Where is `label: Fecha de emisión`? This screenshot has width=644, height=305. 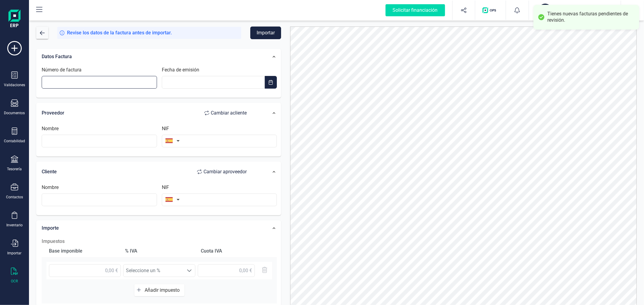
label: Fecha de emisión is located at coordinates (181, 70).